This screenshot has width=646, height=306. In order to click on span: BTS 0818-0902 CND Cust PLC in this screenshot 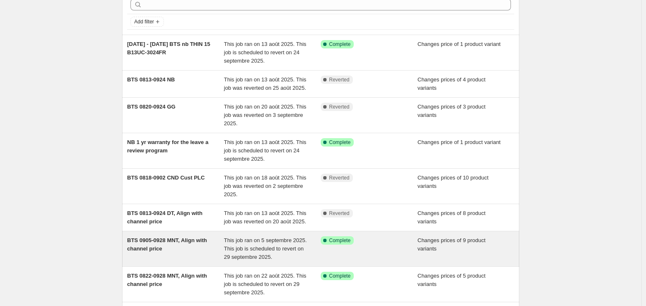, I will do `click(166, 178)`.